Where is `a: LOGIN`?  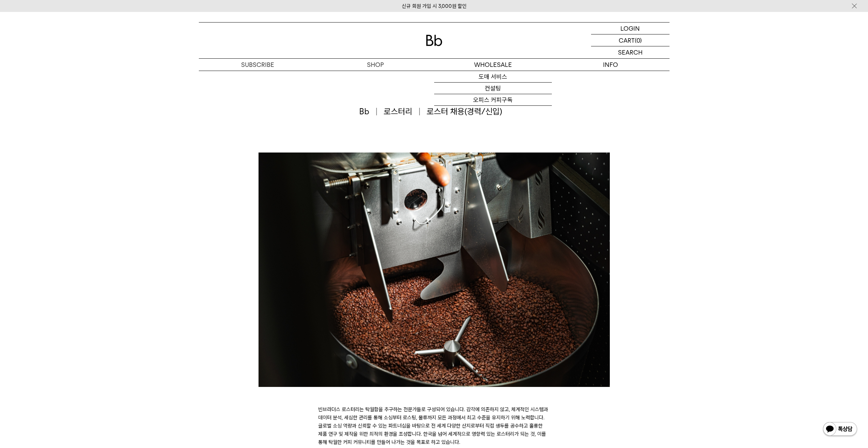 a: LOGIN is located at coordinates (630, 28).